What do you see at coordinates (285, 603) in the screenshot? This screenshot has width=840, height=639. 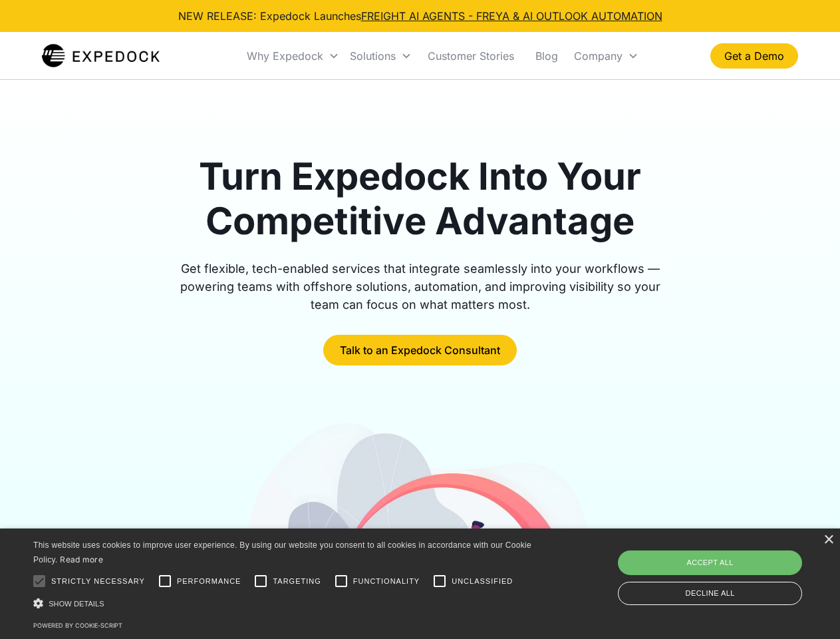 I see `div: Show details` at bounding box center [285, 603].